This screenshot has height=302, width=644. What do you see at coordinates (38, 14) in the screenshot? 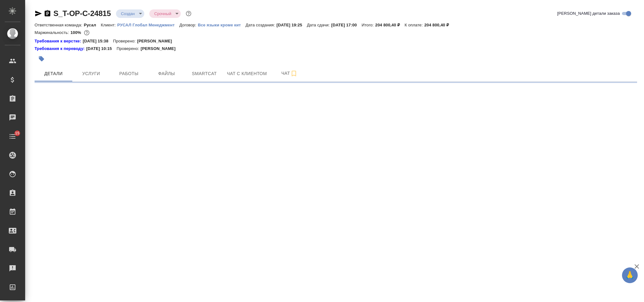
I see `button: Скопировать ссылку для ЯМессенджера` at bounding box center [38, 14].